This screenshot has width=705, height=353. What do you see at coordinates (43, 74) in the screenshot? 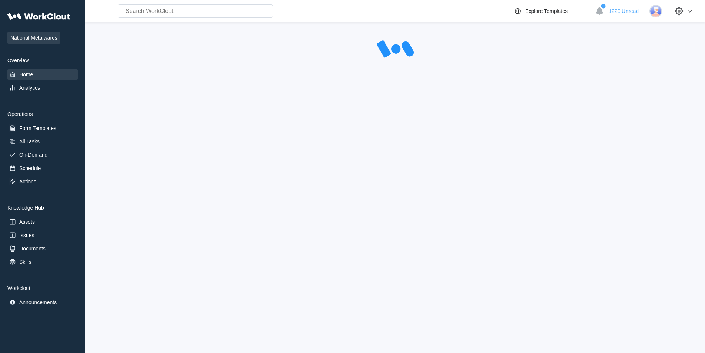
I see `a: Home` at bounding box center [43, 74].